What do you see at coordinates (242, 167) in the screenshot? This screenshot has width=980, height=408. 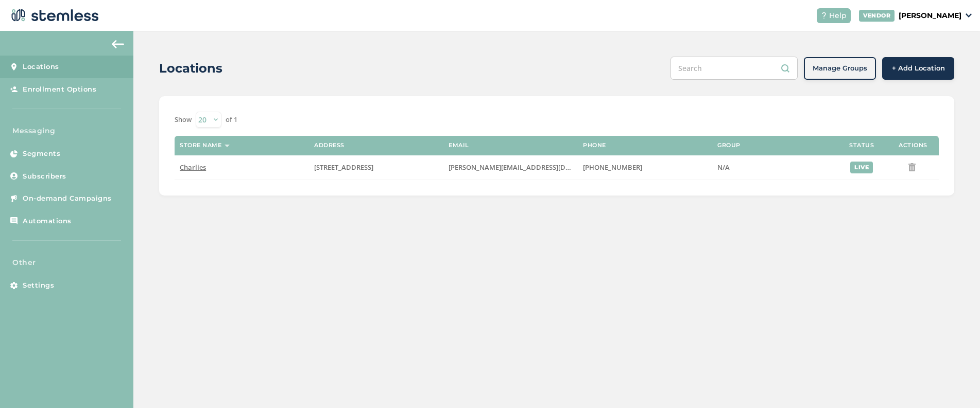 I see `label: Charlies` at bounding box center [242, 167].